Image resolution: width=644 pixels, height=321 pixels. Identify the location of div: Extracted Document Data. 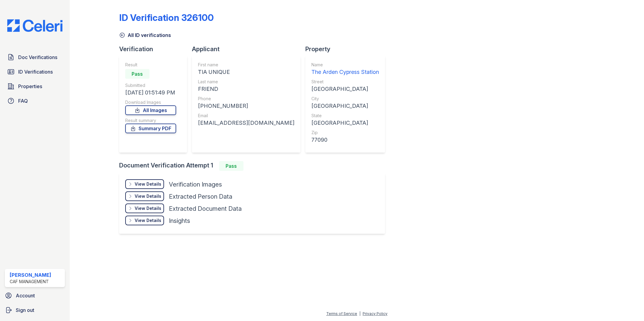
(205, 209).